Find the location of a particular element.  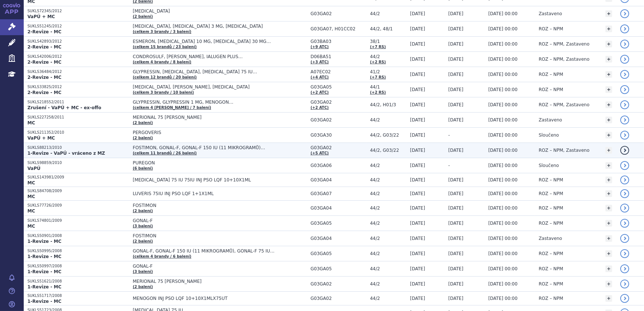

p: SUKLS218552/2011 is located at coordinates (78, 102).